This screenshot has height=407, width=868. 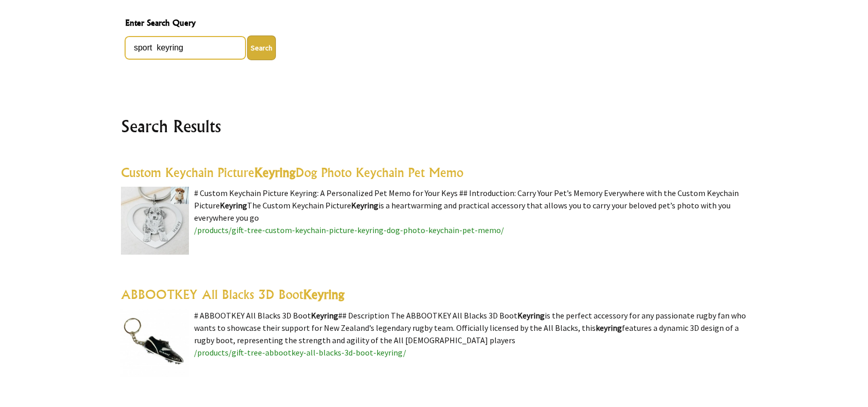 What do you see at coordinates (300, 353) in the screenshot?
I see `a: /products/gift-tree-abbootkey-all-blacks-3d-boot-keyring/` at bounding box center [300, 353].